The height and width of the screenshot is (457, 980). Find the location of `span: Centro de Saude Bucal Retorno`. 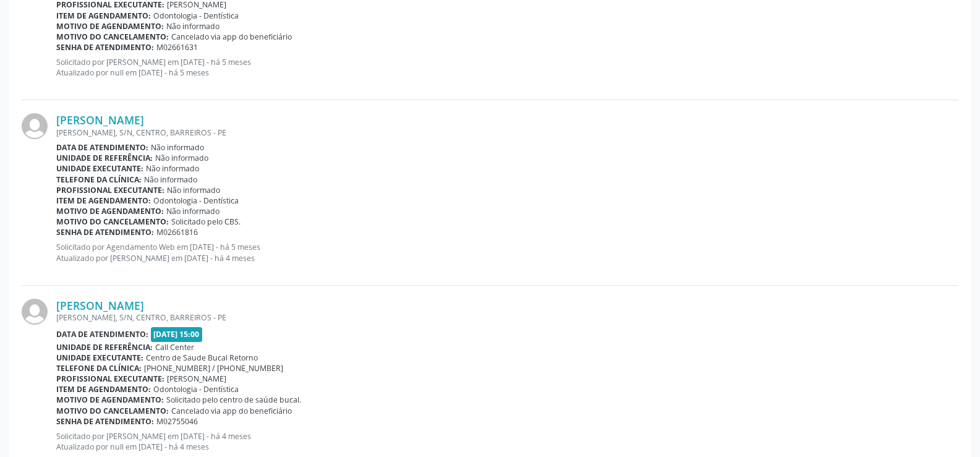

span: Centro de Saude Bucal Retorno is located at coordinates (201, 357).